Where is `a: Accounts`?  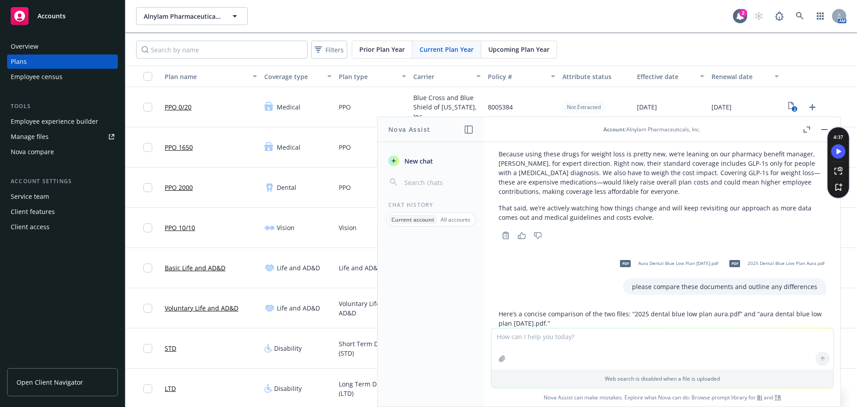
a: Accounts is located at coordinates (63, 16).